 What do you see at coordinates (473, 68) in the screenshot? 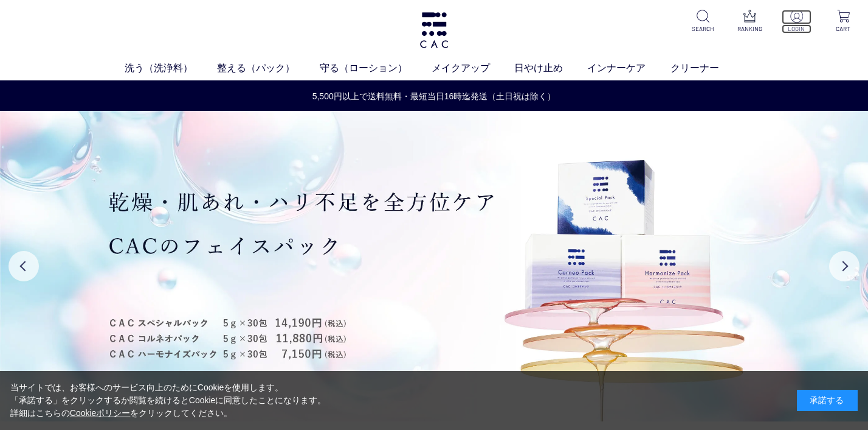
I see `a: メイクアップ` at bounding box center [473, 68].